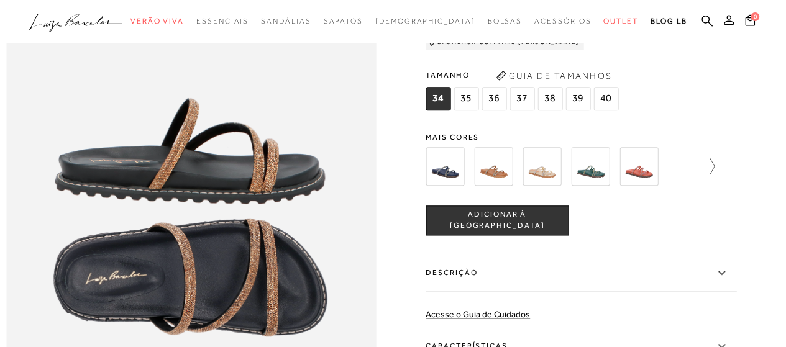 This screenshot has height=347, width=786. Describe the element at coordinates (581, 137) in the screenshot. I see `span: Mais cores` at that location.